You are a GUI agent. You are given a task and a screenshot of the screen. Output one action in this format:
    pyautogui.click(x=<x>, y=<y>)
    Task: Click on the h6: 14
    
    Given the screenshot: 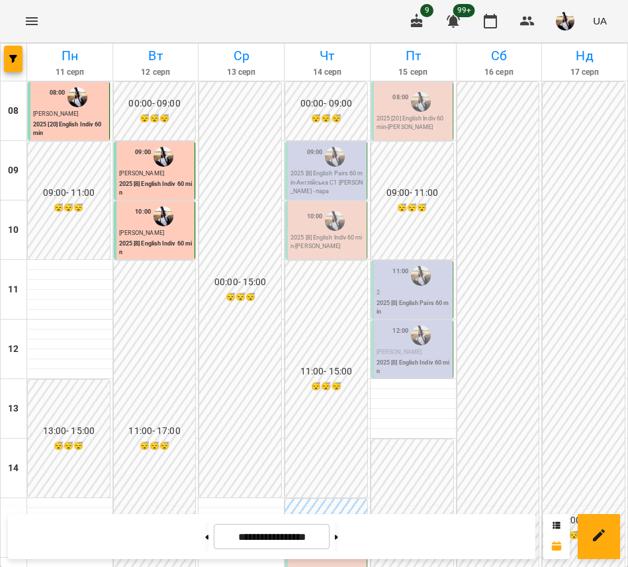 What is the action you would take?
    pyautogui.click(x=13, y=469)
    